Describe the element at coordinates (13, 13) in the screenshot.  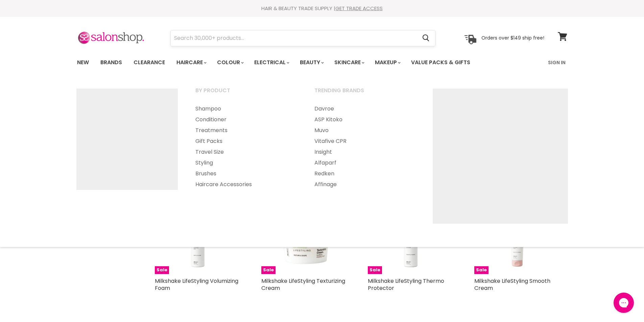
I see `button: Open gorgias live chat` at that location.